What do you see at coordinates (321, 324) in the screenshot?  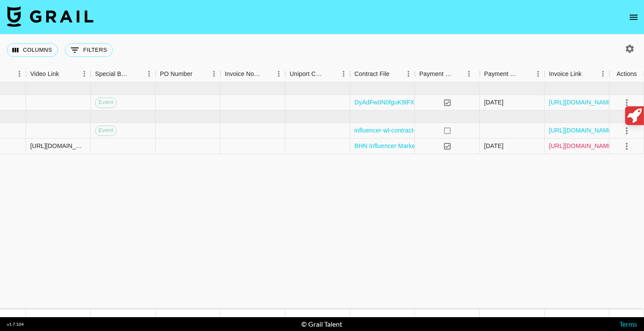 I see `div: © Grail Talent` at bounding box center [321, 324].